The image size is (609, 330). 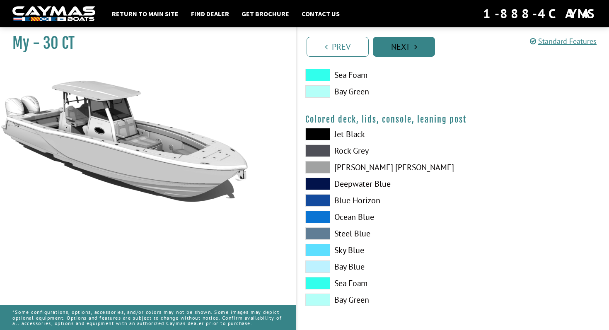 What do you see at coordinates (375, 250) in the screenshot?
I see `label: Sky Blue` at bounding box center [375, 250].